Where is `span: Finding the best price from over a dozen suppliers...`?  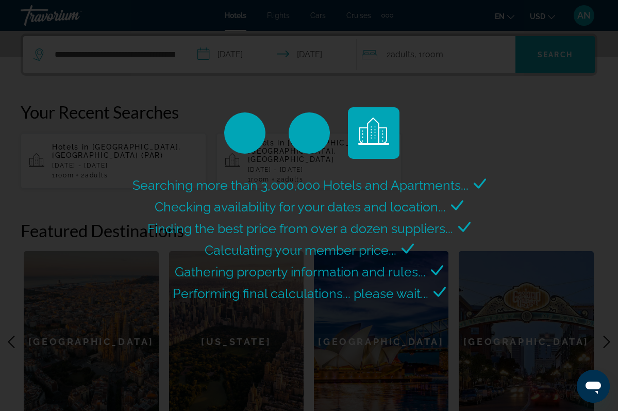 span: Finding the best price from over a dozen suppliers... is located at coordinates (300, 228).